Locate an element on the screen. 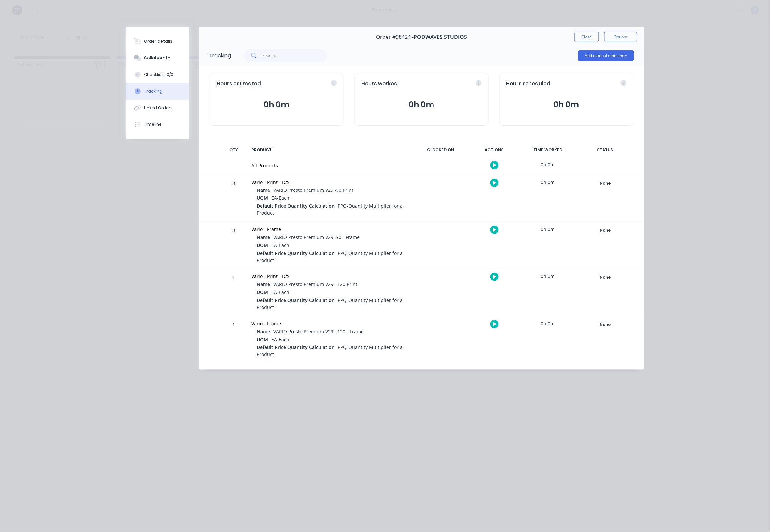 The image size is (770, 532). button: Options is located at coordinates (620, 37).